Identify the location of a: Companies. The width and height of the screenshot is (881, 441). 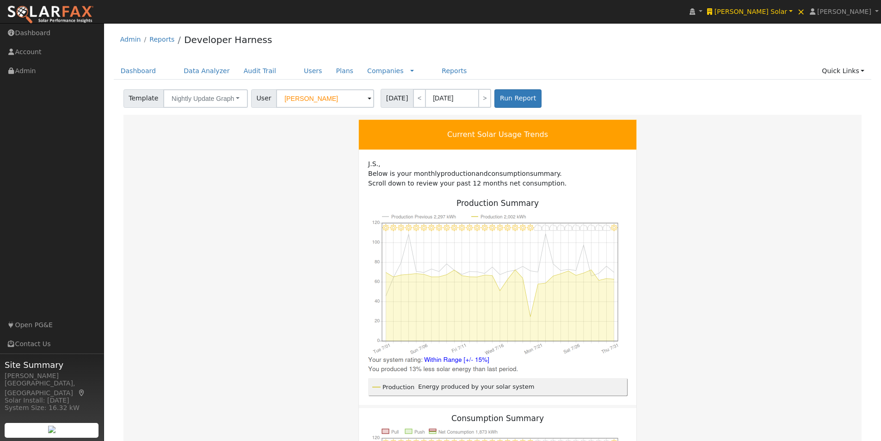
(385, 71).